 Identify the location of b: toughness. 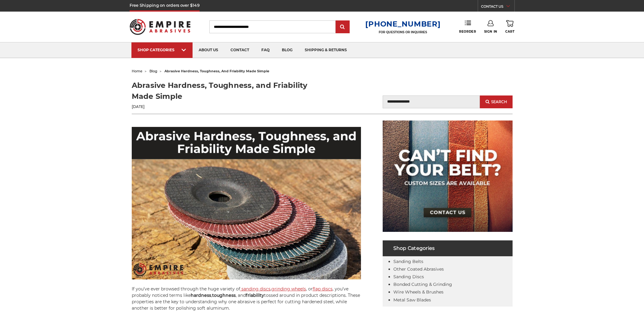
(224, 295).